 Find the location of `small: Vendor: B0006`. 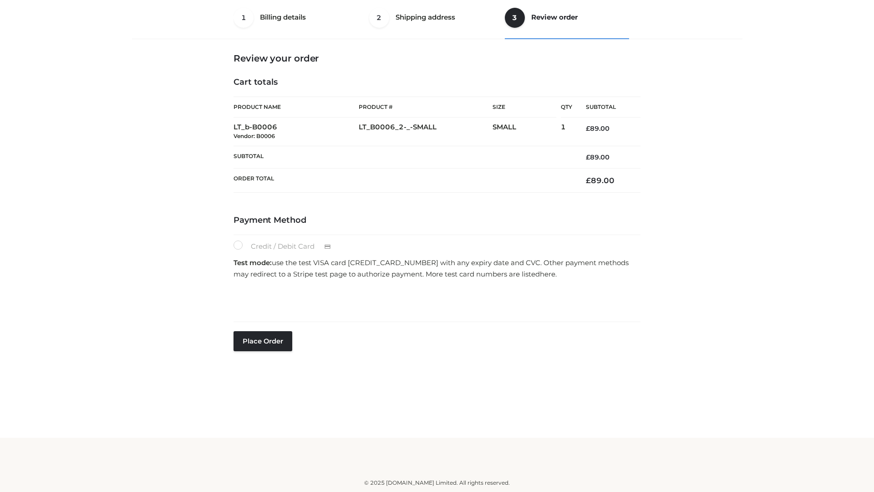

small: Vendor: B0006 is located at coordinates (254, 136).